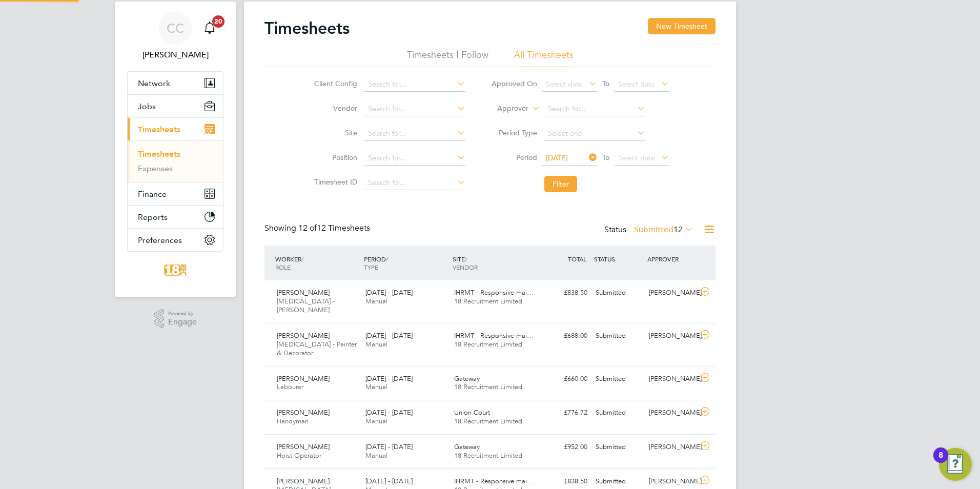 Image resolution: width=980 pixels, height=489 pixels. What do you see at coordinates (175, 129) in the screenshot?
I see `button: Timesheets` at bounding box center [175, 129].